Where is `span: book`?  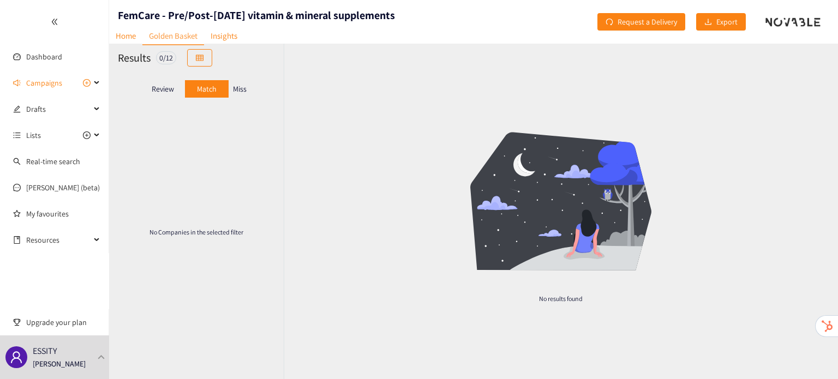 span: book is located at coordinates (17, 240).